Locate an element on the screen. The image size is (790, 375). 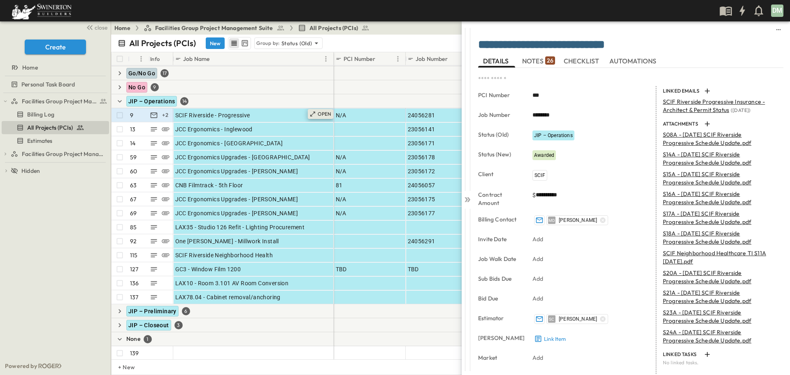
p: + New is located at coordinates (121, 367).